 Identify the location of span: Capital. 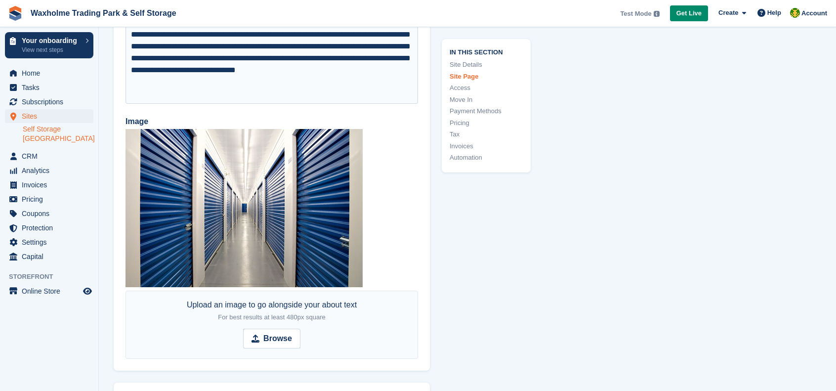
(51, 256).